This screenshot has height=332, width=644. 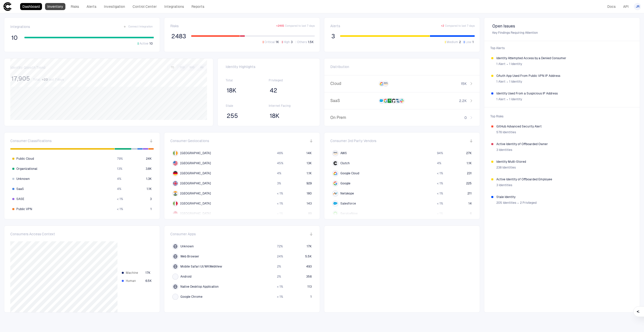 I want to click on span: Organizational, so click(x=27, y=169).